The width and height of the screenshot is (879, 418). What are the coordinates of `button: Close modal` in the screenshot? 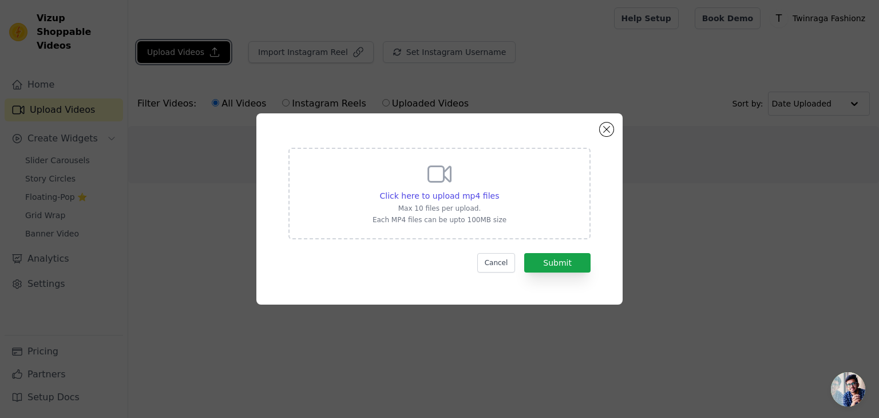 It's located at (607, 129).